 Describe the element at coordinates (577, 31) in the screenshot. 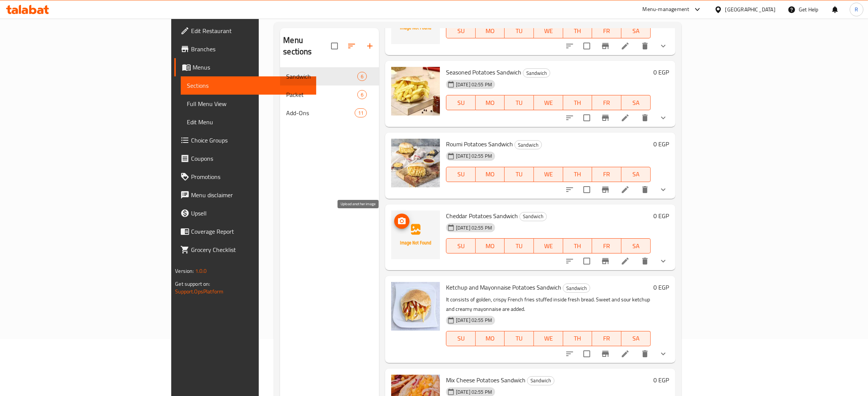

I see `span: TH` at that location.